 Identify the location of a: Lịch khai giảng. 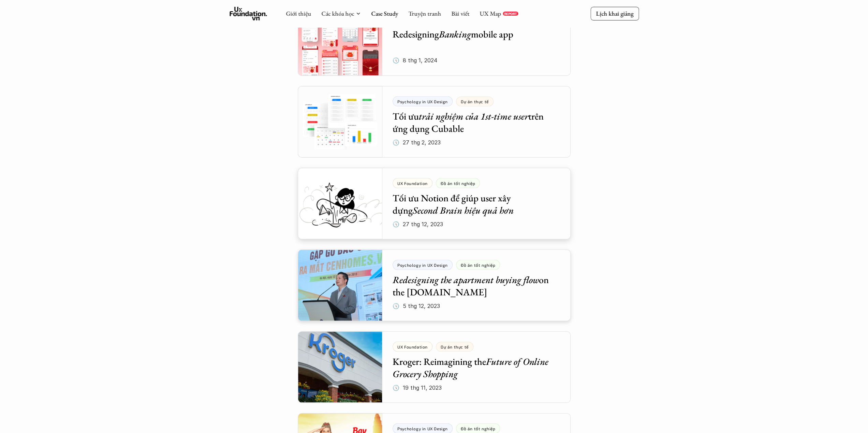
(614, 13).